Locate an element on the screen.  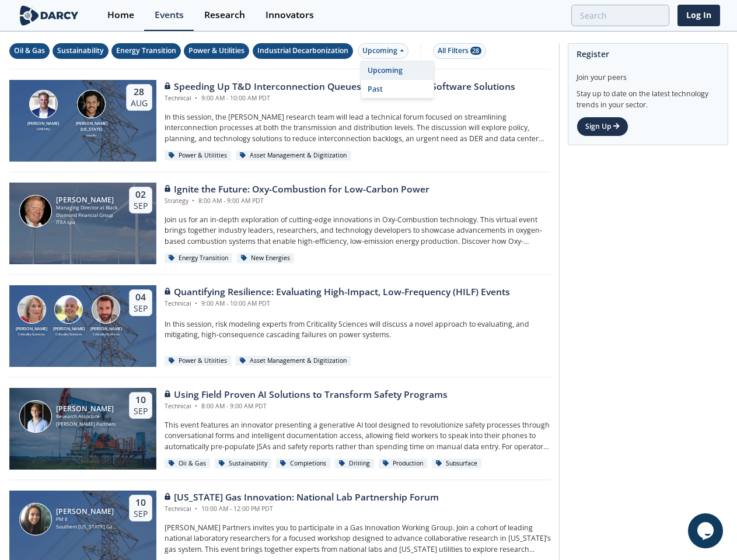
div: ITEA spa is located at coordinates (87, 222).